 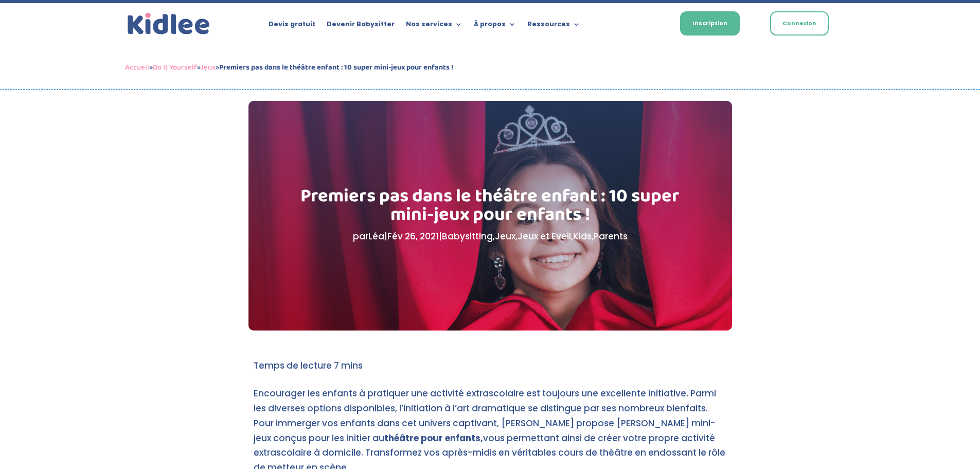 What do you see at coordinates (582, 236) in the screenshot?
I see `a: Kids` at bounding box center [582, 236].